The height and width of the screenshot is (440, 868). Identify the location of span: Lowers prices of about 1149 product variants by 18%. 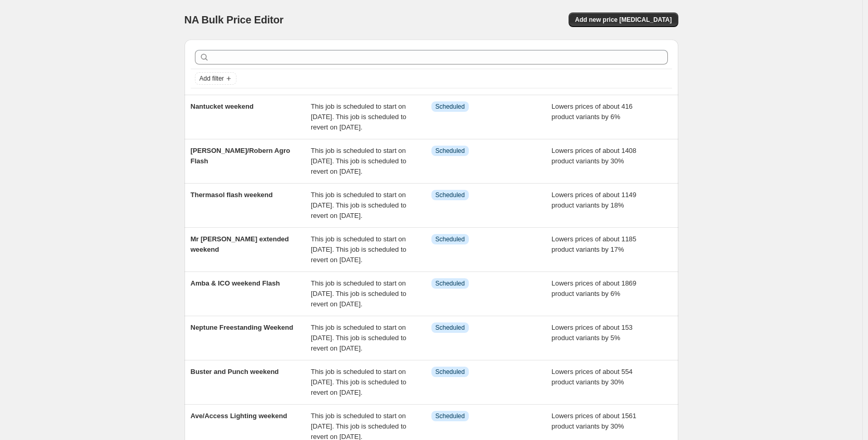
(593, 200).